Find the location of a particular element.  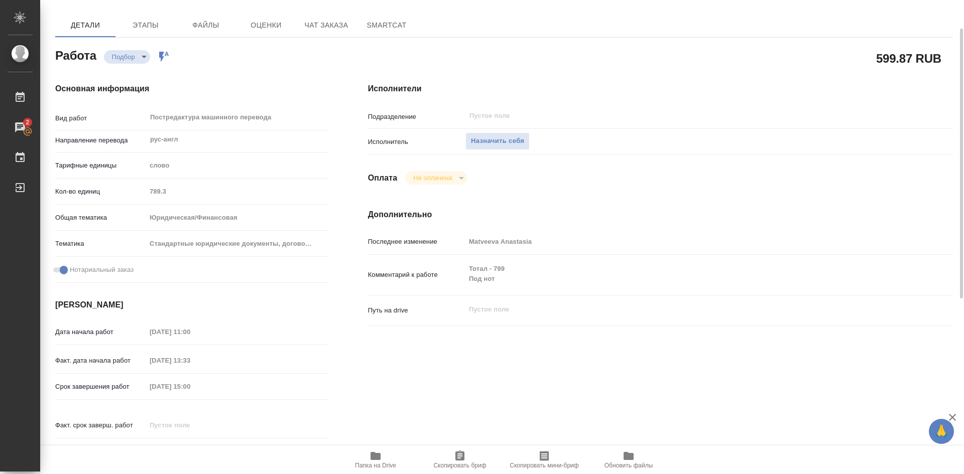

span: Папка на Drive is located at coordinates (376, 466).